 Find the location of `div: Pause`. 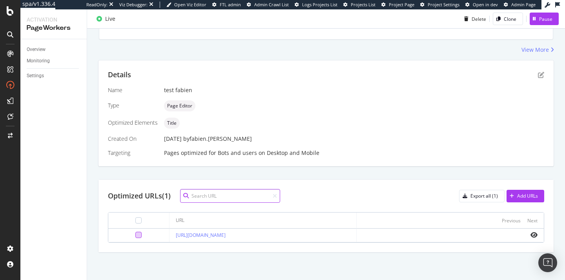

div: Pause is located at coordinates (546, 18).